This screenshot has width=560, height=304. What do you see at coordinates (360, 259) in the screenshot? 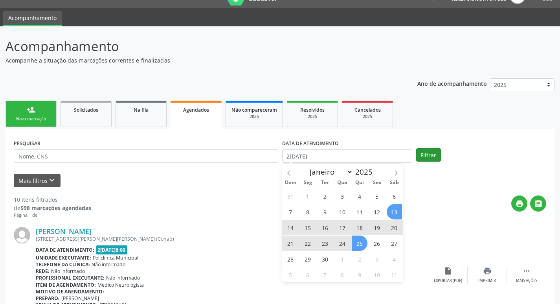
I see `span: Outubro 2, 2025` at bounding box center [360, 259].